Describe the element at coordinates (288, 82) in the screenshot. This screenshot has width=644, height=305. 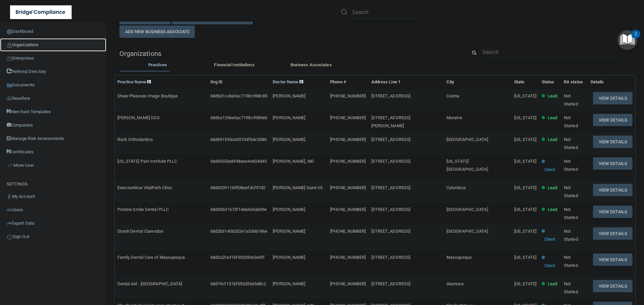
I see `a: Doctor Name` at that location.